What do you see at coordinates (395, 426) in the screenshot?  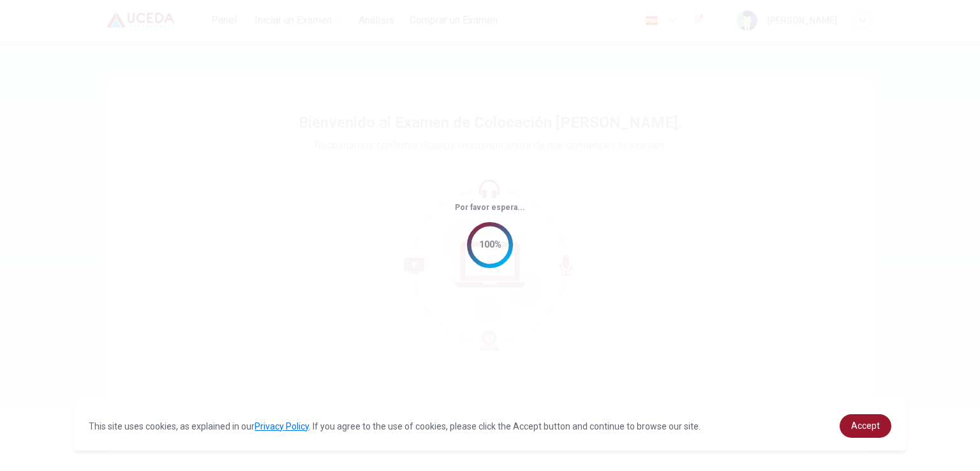 I see `span: This site uses cookies, as explained in our . If you agree to the use of cookies, please click th...` at bounding box center [395, 426].